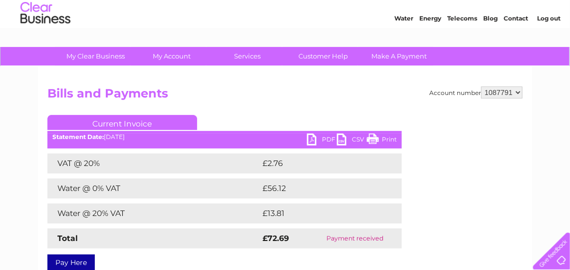  What do you see at coordinates (320, 213) in the screenshot?
I see `td: £13.81` at bounding box center [320, 213].